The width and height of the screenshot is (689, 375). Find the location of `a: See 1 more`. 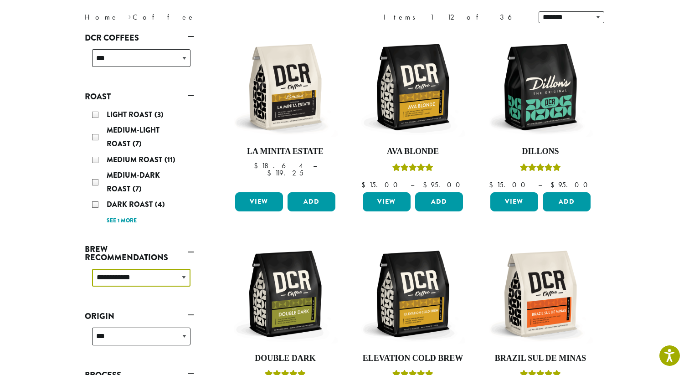

a: See 1 more is located at coordinates (122, 221).